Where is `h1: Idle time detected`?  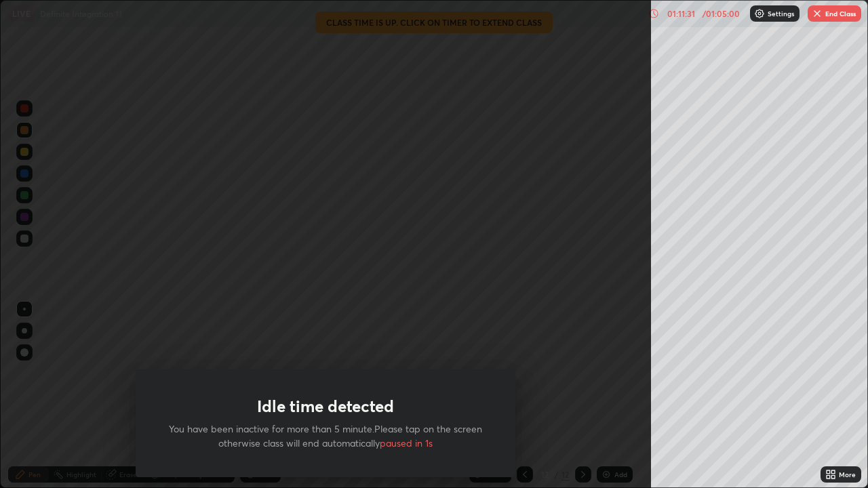
h1: Idle time detected is located at coordinates (326, 406).